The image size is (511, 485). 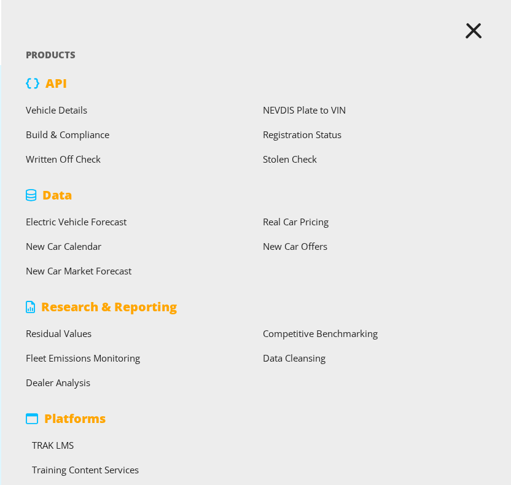 What do you see at coordinates (302, 134) in the screenshot?
I see `a: Registration Status` at bounding box center [302, 134].